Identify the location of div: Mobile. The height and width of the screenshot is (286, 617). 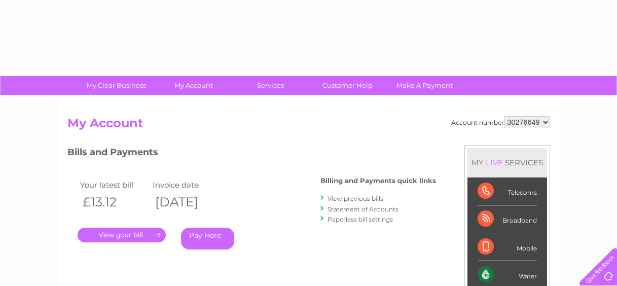
(507, 247).